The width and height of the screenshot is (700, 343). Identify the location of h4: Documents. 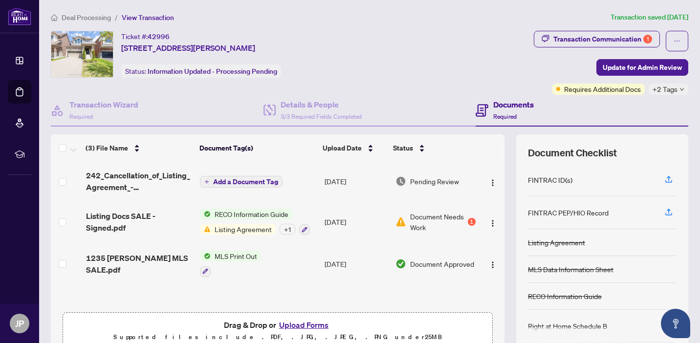
(513, 105).